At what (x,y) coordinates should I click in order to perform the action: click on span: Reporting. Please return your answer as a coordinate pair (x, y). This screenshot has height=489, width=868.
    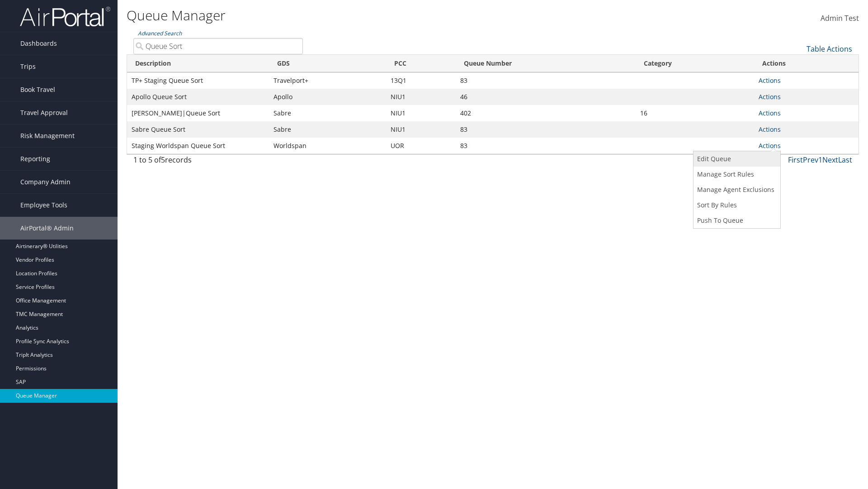
    Looking at the image, I should click on (35, 158).